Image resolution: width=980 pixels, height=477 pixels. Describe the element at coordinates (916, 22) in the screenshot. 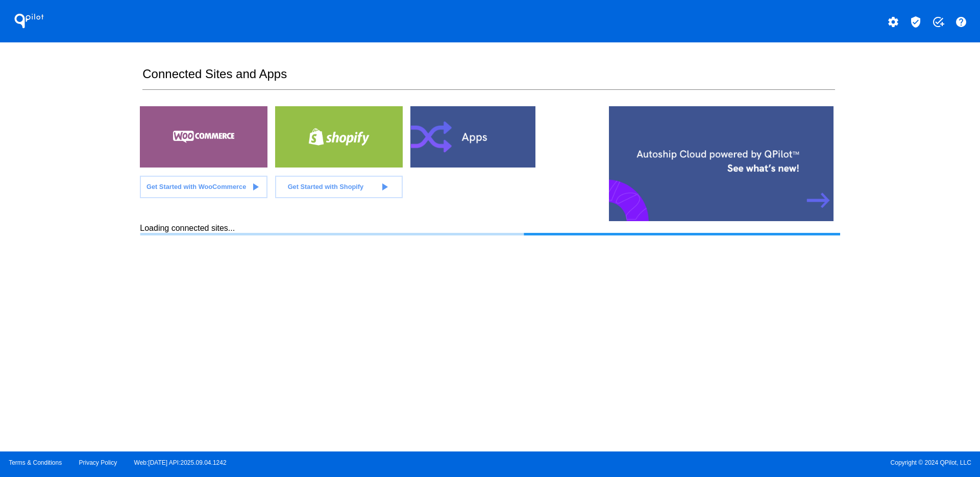

I see `mat-icon: verified_user` at that location.